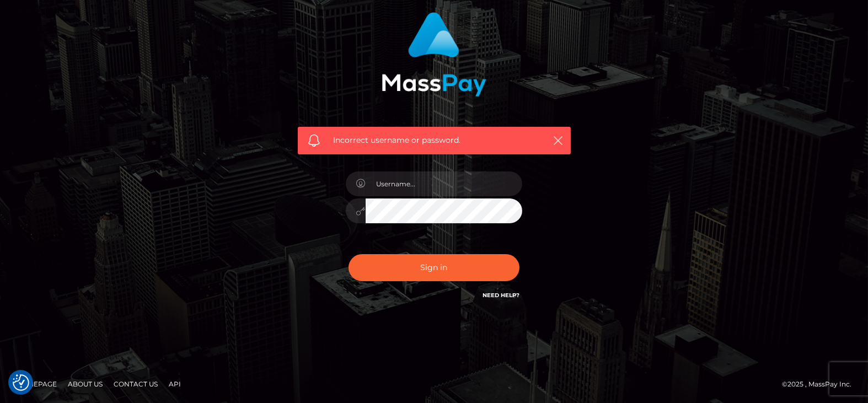 The image size is (868, 403). What do you see at coordinates (21, 383) in the screenshot?
I see `img: Revisit consent button` at bounding box center [21, 383].